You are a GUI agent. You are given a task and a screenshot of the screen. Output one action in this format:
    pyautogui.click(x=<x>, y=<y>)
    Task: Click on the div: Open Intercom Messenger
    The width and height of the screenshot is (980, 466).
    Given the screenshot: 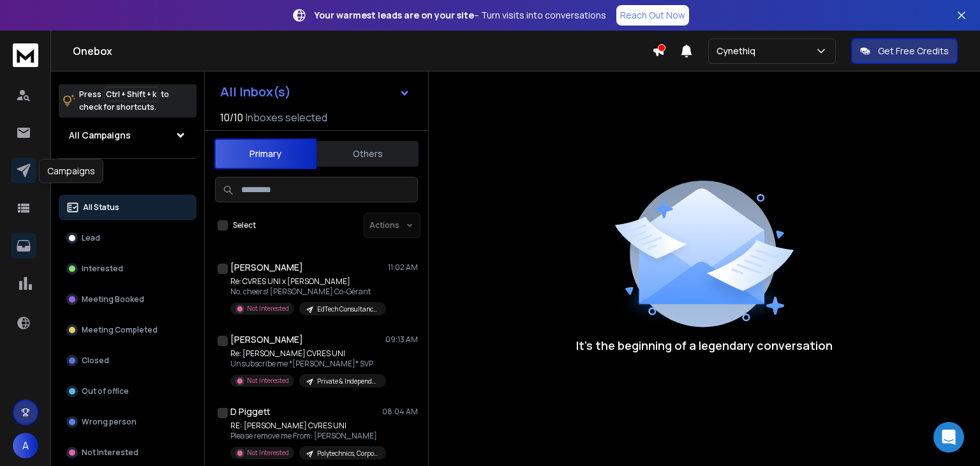 What is the action you would take?
    pyautogui.click(x=949, y=437)
    